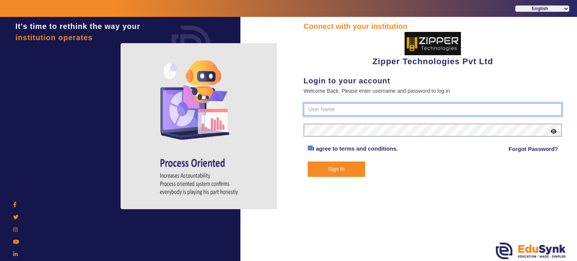 The width and height of the screenshot is (577, 261). What do you see at coordinates (531, 251) in the screenshot?
I see `img: edusynk.png` at bounding box center [531, 251].